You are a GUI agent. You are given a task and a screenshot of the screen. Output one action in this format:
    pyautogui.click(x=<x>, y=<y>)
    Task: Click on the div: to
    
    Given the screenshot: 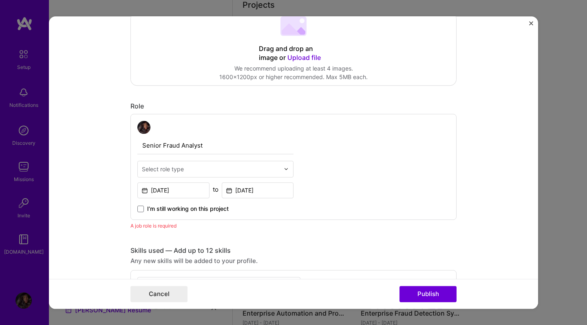 What is the action you would take?
    pyautogui.click(x=216, y=189)
    